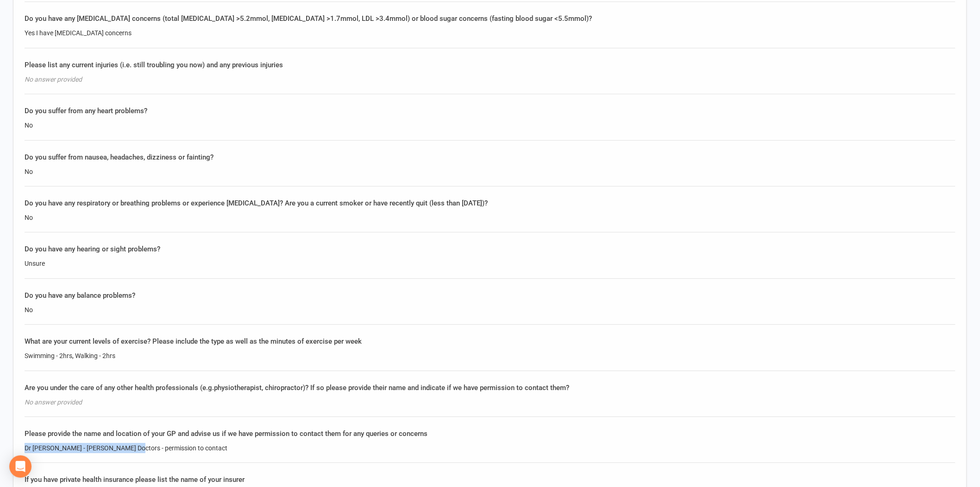 This screenshot has height=487, width=980. I want to click on div: Do you suffer from any heart problems?, so click(490, 111).